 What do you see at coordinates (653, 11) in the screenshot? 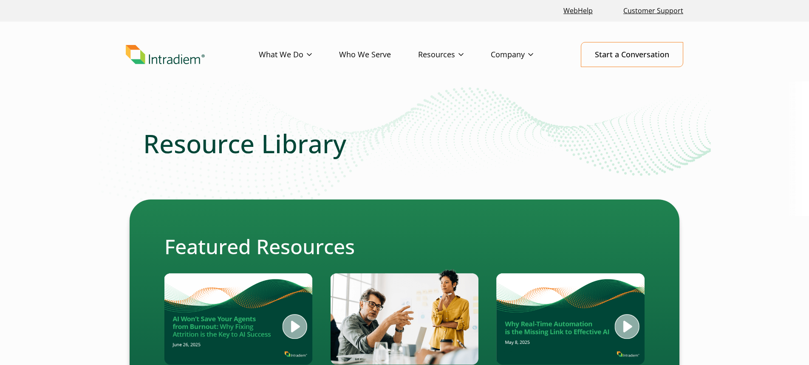
I see `a: Customer Support` at bounding box center [653, 11].